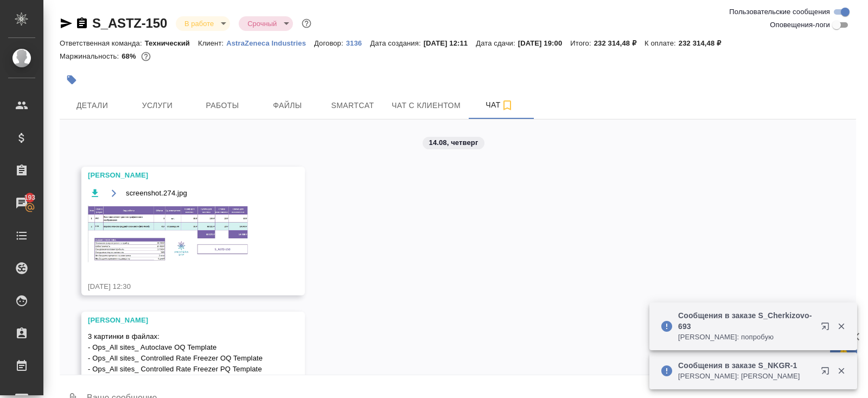 This screenshot has height=398, width=868. I want to click on span: 193, so click(29, 198).